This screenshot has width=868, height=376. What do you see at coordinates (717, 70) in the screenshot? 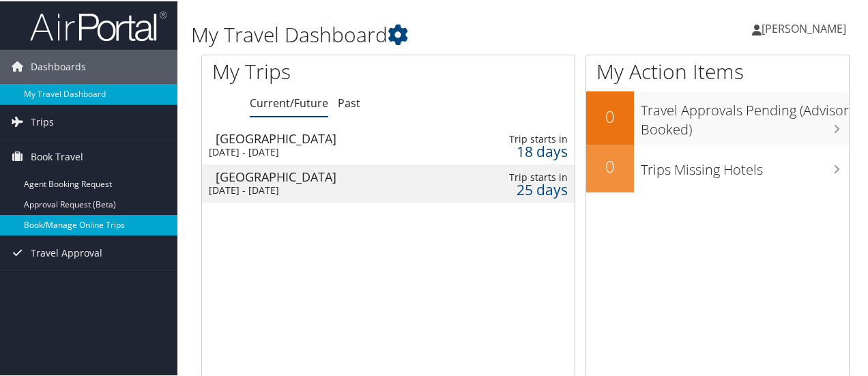
I see `h1: My Action Items` at bounding box center [717, 70].